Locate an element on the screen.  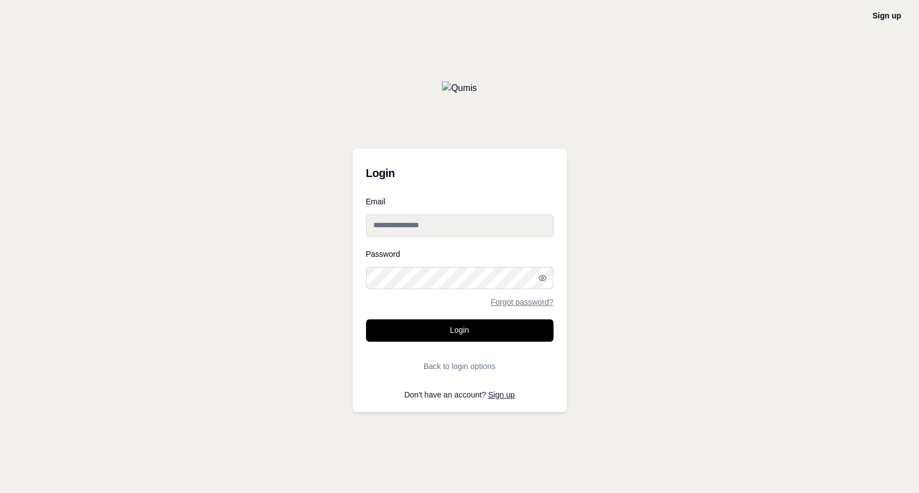
a: Forgot password? is located at coordinates (522, 302).